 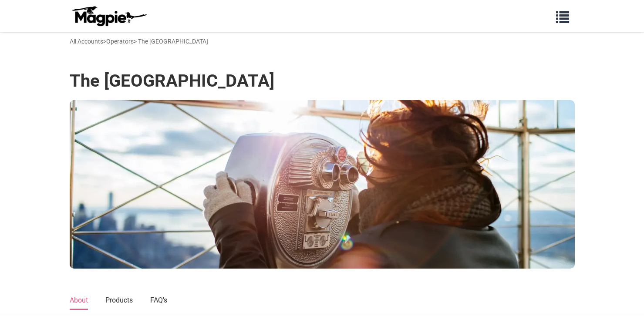 I want to click on a: About, so click(x=79, y=301).